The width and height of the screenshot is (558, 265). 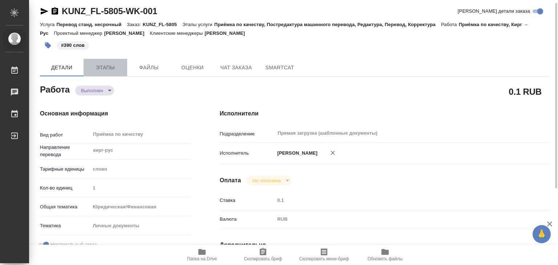 What do you see at coordinates (333, 153) in the screenshot?
I see `button: Удалить исполнителя` at bounding box center [333, 153].